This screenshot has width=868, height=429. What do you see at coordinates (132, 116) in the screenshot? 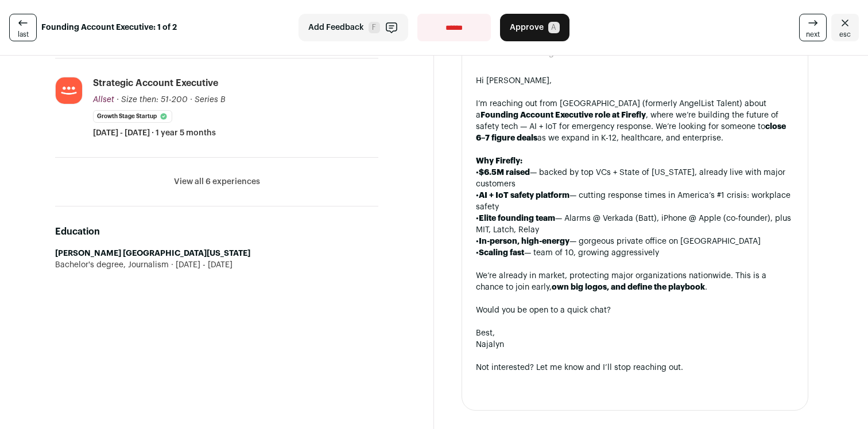
I see `li: Growth Stage Startup` at bounding box center [132, 116].